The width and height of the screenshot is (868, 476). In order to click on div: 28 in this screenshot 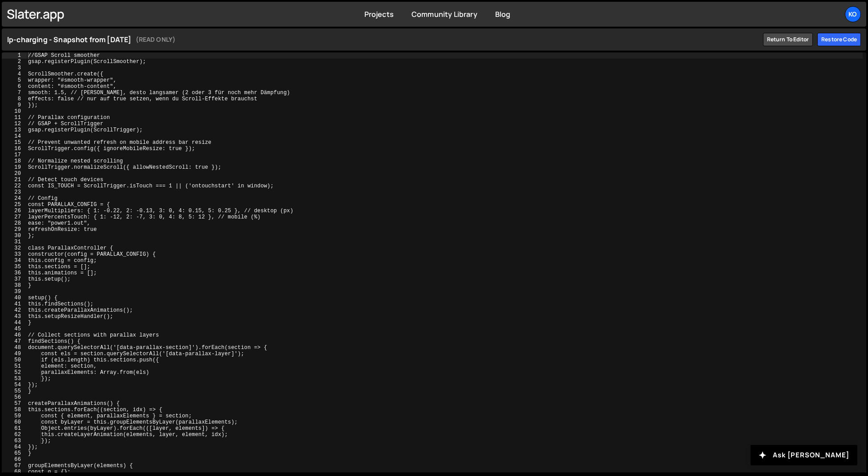, I will do `click(14, 224)`.